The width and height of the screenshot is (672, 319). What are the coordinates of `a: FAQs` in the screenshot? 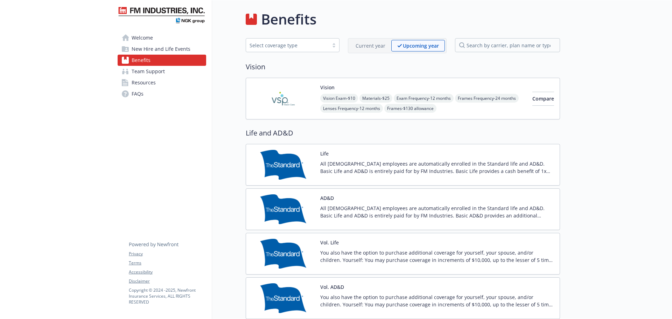 It's located at (162, 94).